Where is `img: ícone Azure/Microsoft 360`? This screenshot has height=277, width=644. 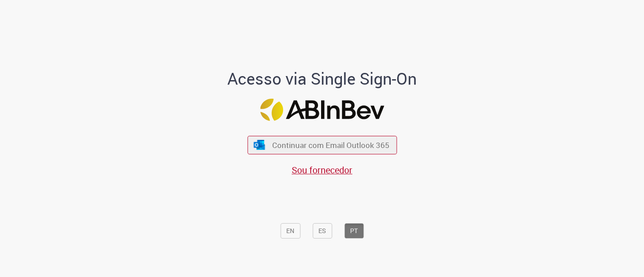 img: ícone Azure/Microsoft 360 is located at coordinates (260, 144).